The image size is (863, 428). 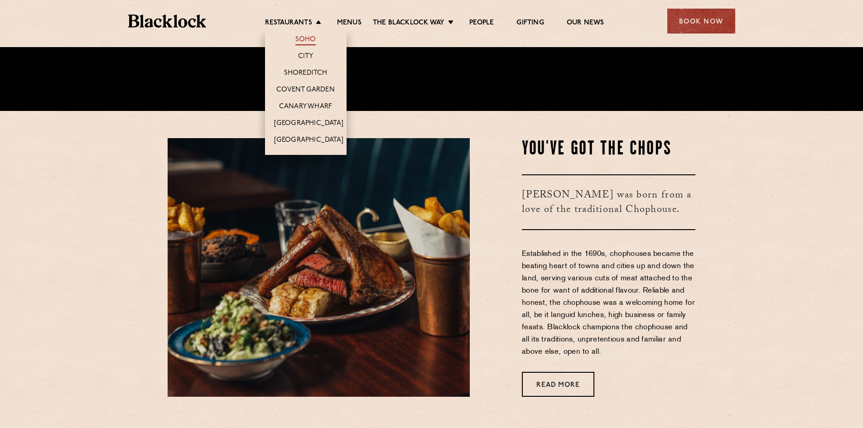 I want to click on a: Menus, so click(x=349, y=24).